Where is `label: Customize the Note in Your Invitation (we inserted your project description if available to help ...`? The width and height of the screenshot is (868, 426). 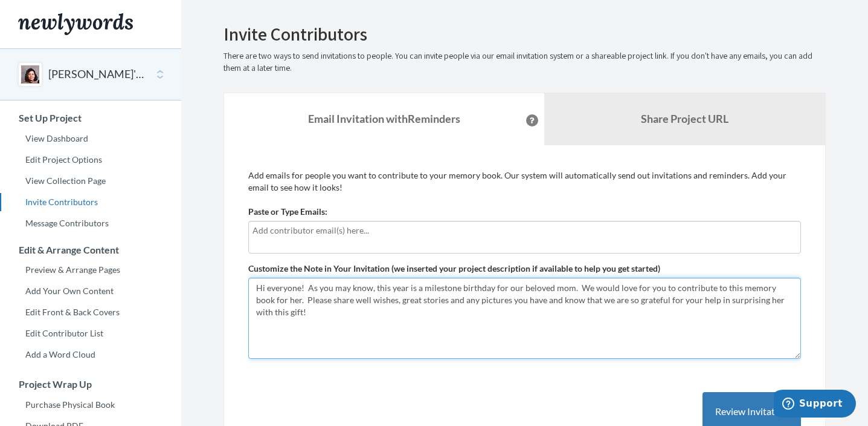 label: Customize the Note in Your Invitation (we inserted your project description if available to help ... is located at coordinates (454, 269).